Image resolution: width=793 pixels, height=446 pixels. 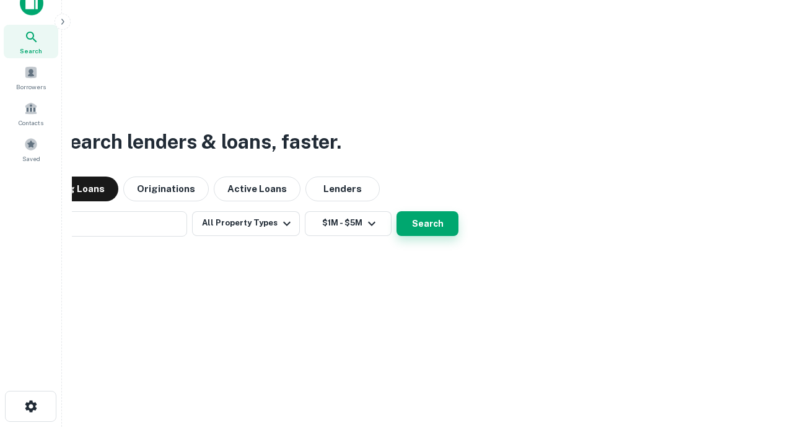 What do you see at coordinates (762, 377) in the screenshot?
I see `div: Chat Widget` at bounding box center [762, 377].